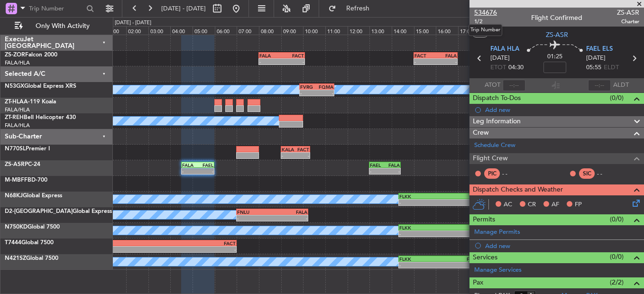 This screenshot has width=644, height=294. Describe the element at coordinates (555, 57) in the screenshot. I see `span: 01:25` at that location.